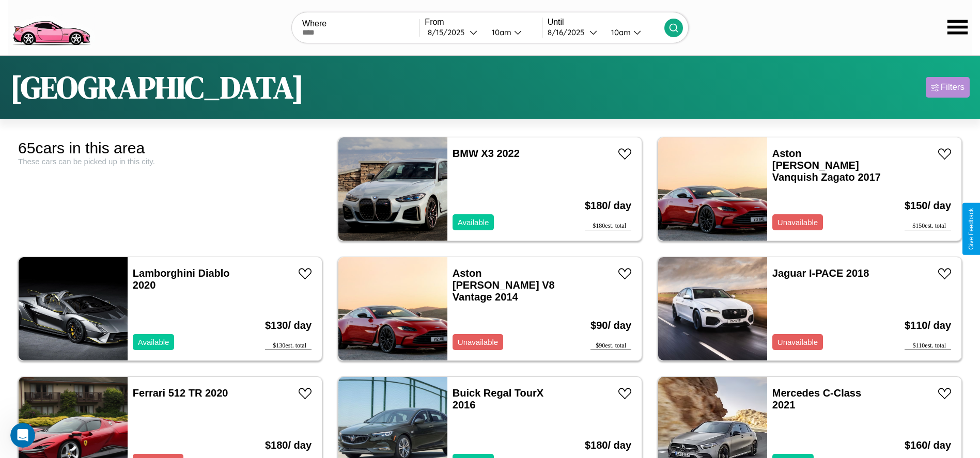 Image resolution: width=980 pixels, height=458 pixels. I want to click on button: Filters, so click(947, 87).